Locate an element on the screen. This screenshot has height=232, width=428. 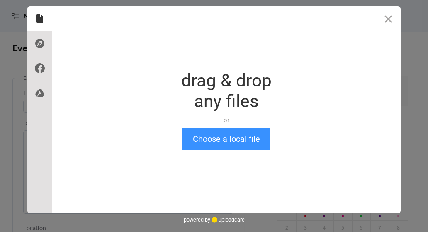
div: Google Drive is located at coordinates (40, 93).